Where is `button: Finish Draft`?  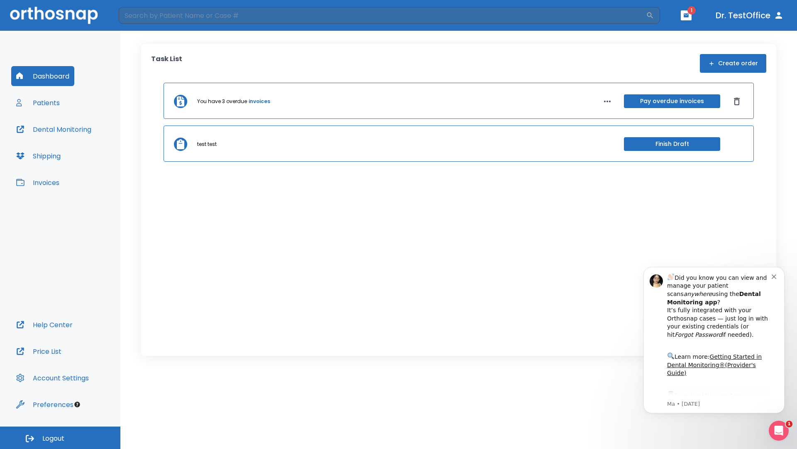
button: Finish Draft is located at coordinates (672, 144).